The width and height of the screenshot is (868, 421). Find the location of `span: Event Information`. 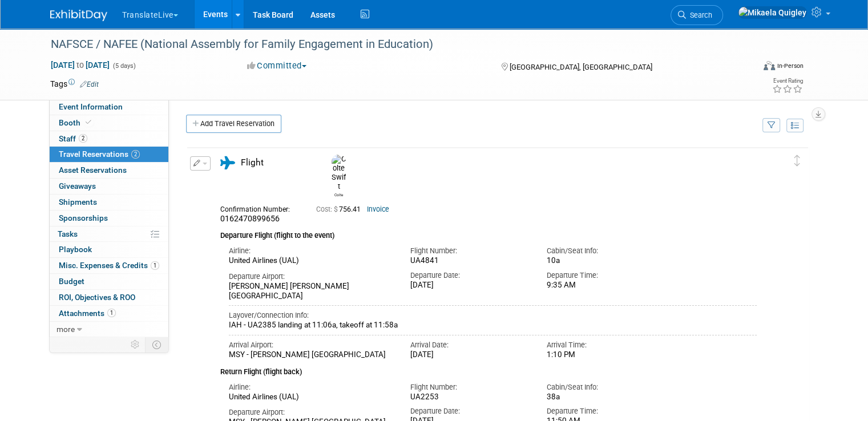

span: Event Information is located at coordinates (91, 107).